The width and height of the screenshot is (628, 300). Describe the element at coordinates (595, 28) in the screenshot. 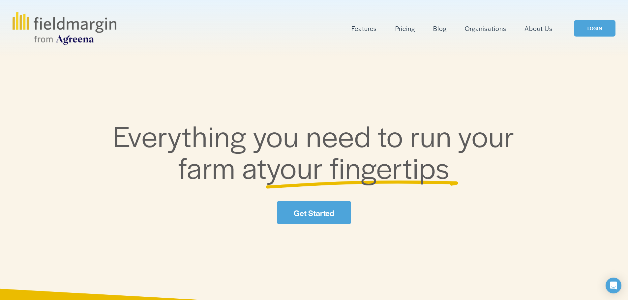

I see `a: LOGIN` at that location.